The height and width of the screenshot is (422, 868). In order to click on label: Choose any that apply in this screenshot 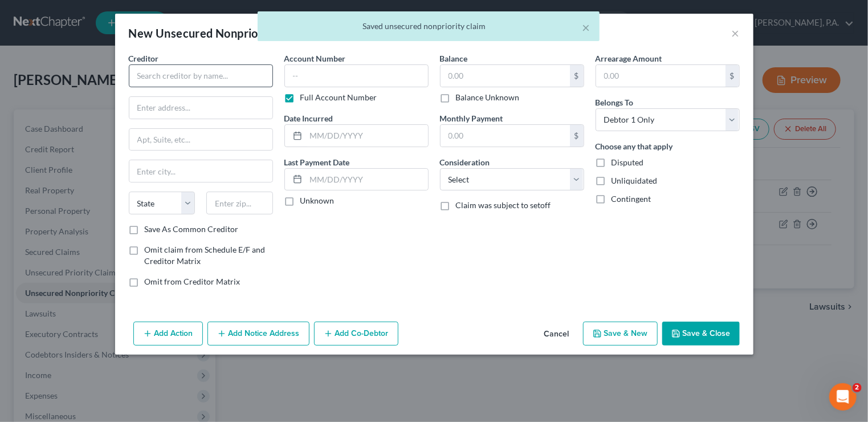, I will do `click(635, 146)`.